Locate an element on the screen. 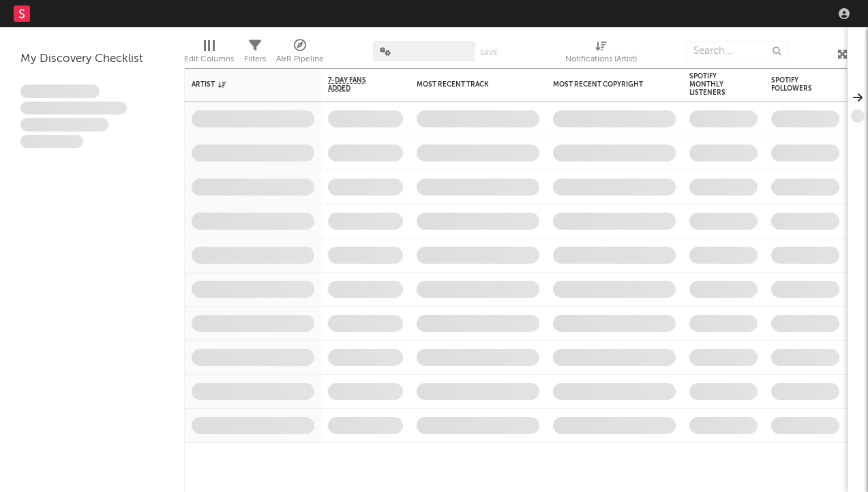  div: My Discovery Checklist is located at coordinates (92, 59).